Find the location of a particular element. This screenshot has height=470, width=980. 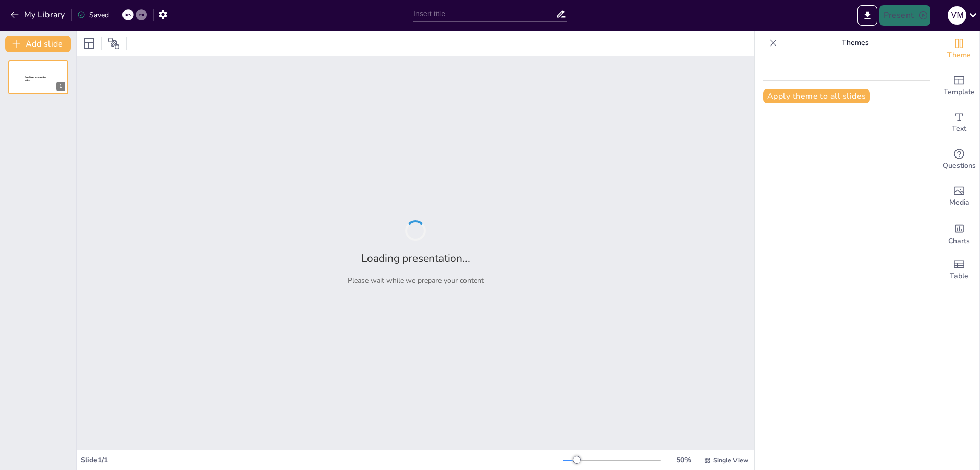

span: Position is located at coordinates (114, 43).